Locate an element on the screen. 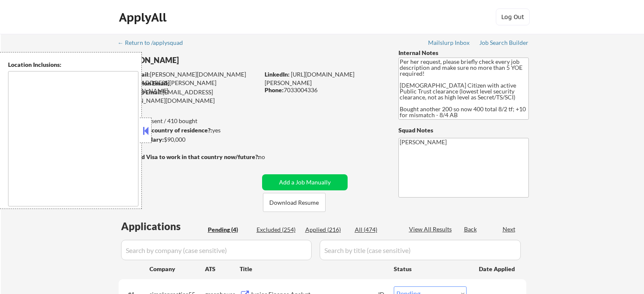  strong: Can work in country of residence?: is located at coordinates (165, 130).